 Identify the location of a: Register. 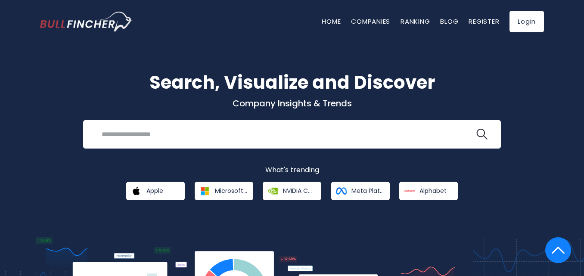
(483, 21).